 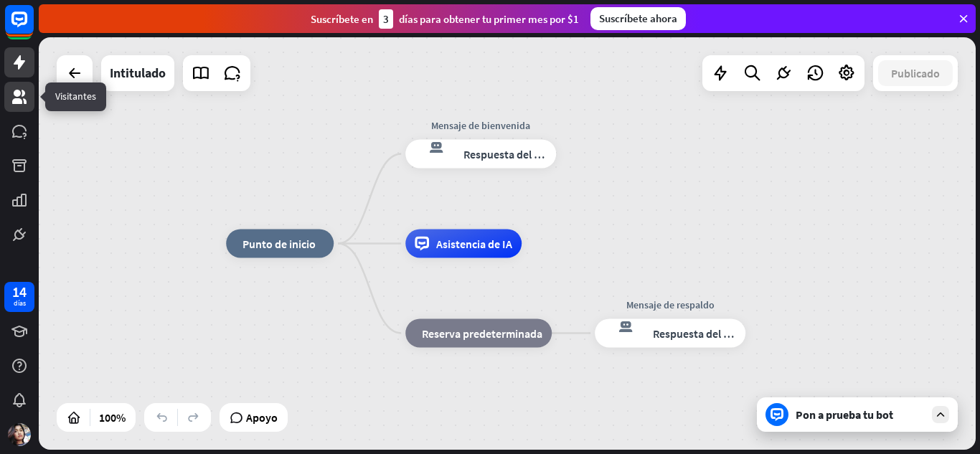 What do you see at coordinates (489, 18) in the screenshot?
I see `font: días para obtener tu primer mes por $1` at bounding box center [489, 18].